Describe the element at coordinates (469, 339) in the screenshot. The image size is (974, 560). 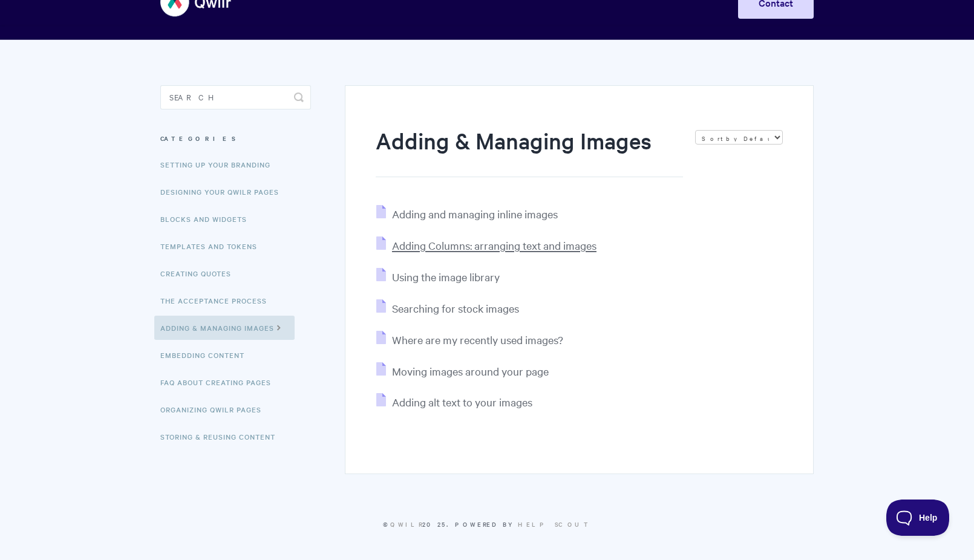
I see `a: Where are my recently used images?` at that location.